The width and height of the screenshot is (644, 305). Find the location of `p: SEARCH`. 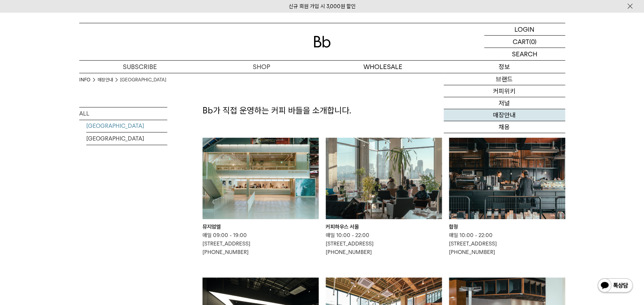

p: SEARCH is located at coordinates (524, 54).